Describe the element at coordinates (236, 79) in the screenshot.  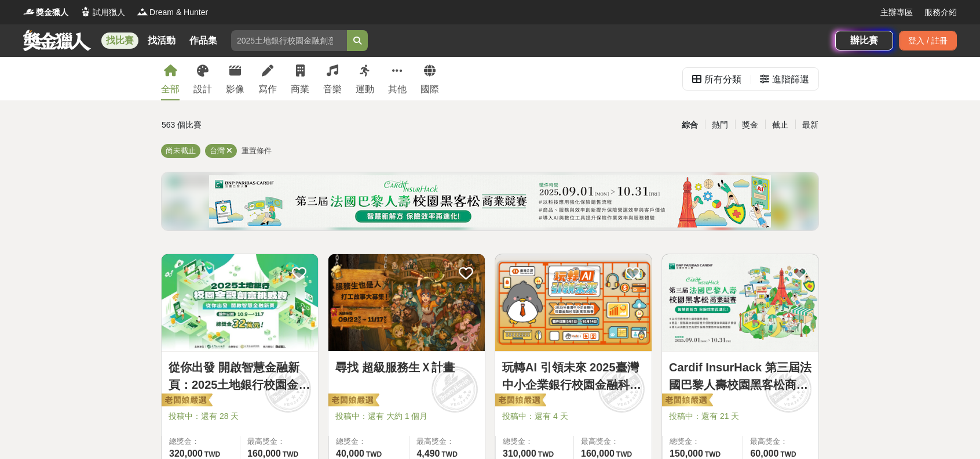
I see `a: 影像` at that location.